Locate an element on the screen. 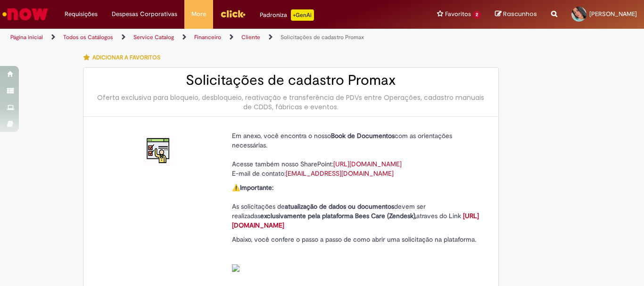 The width and height of the screenshot is (644, 286). strong: exclusivamente pela plataforma Bees Care (Zendesk), is located at coordinates (338, 216).